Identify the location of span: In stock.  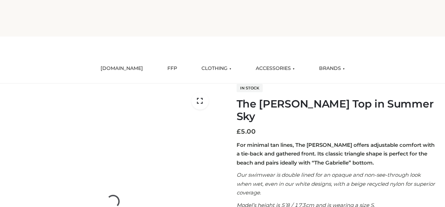
(250, 88).